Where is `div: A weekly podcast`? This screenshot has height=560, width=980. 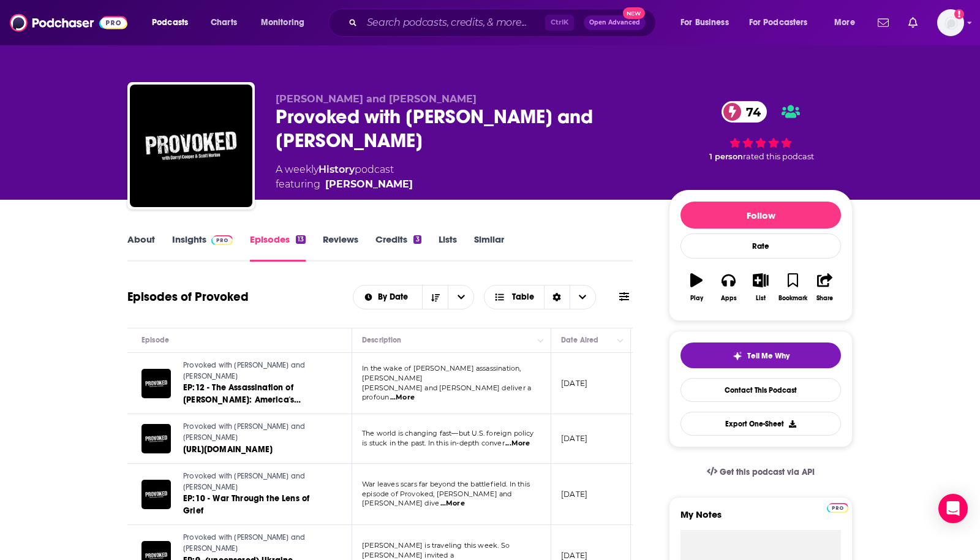
div: A weekly podcast is located at coordinates (345, 177).